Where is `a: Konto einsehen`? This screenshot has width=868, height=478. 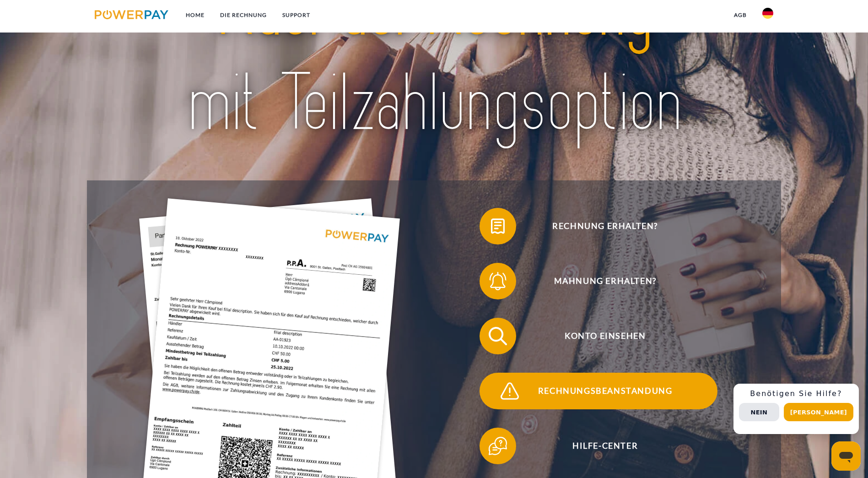
a: Konto einsehen is located at coordinates (599, 336).